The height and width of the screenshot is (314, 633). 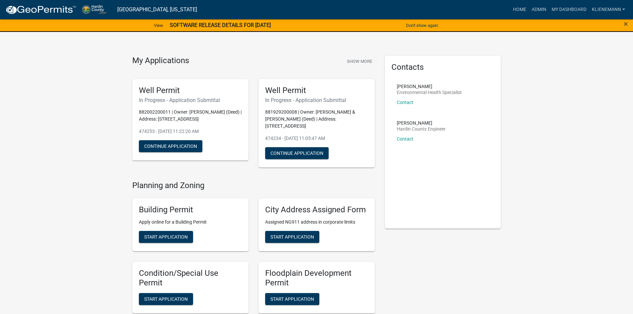 What do you see at coordinates (539, 10) in the screenshot?
I see `a: Admin` at bounding box center [539, 10].